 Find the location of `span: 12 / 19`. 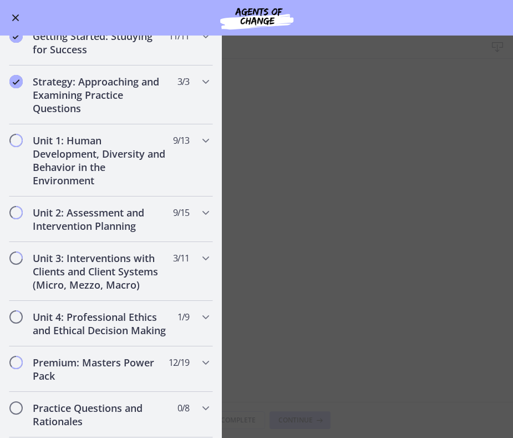

span: 12 / 19 is located at coordinates (179, 362).